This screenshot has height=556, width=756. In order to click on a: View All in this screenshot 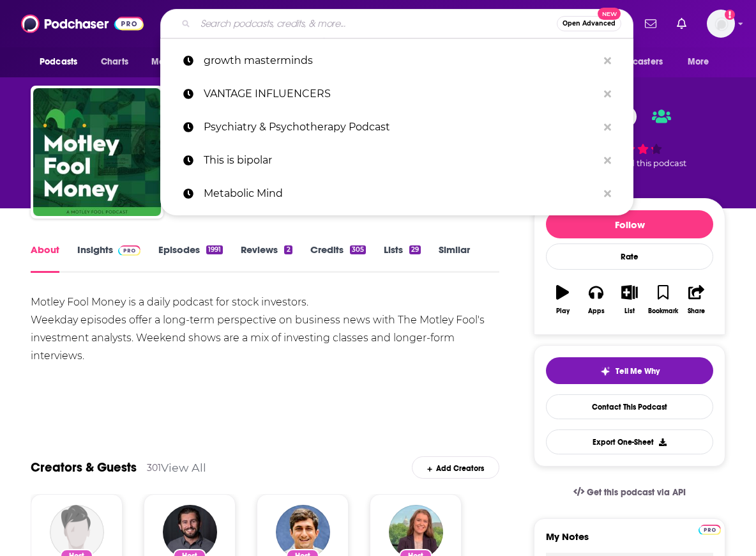, I will do `click(183, 467)`.